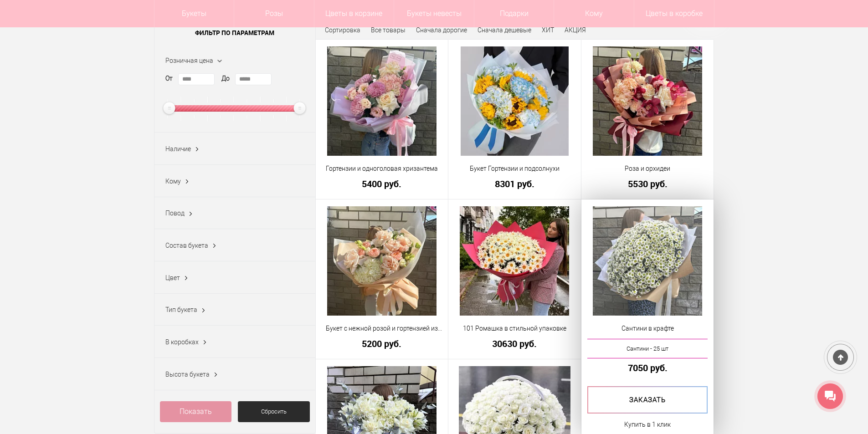 The height and width of the screenshot is (434, 868). Describe the element at coordinates (382, 329) in the screenshot. I see `a: Букет с нежной розой и гортензией из свежих цветов` at that location.